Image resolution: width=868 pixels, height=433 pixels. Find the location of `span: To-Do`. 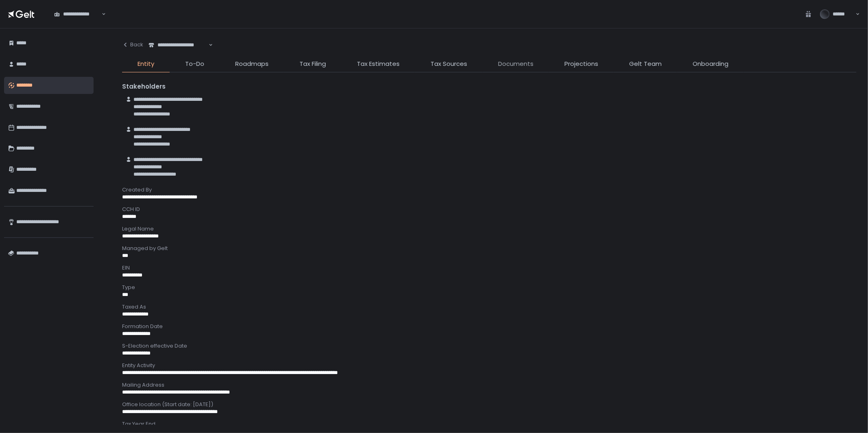

span: To-Do is located at coordinates (195, 64).